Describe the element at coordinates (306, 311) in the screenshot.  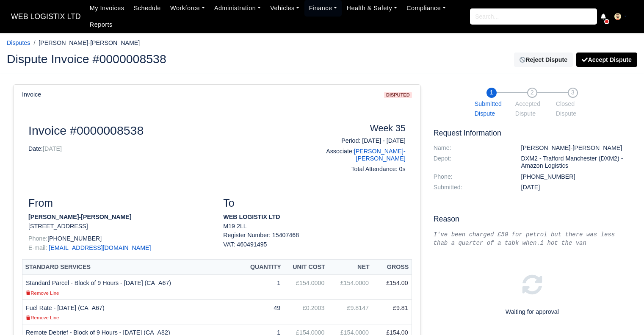
I see `td: £0.2003` at that location.